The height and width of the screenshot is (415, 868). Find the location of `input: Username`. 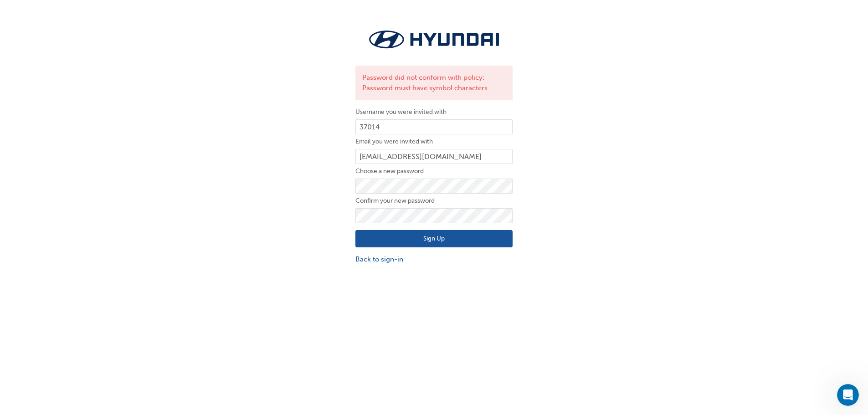

input: Username is located at coordinates (434, 127).